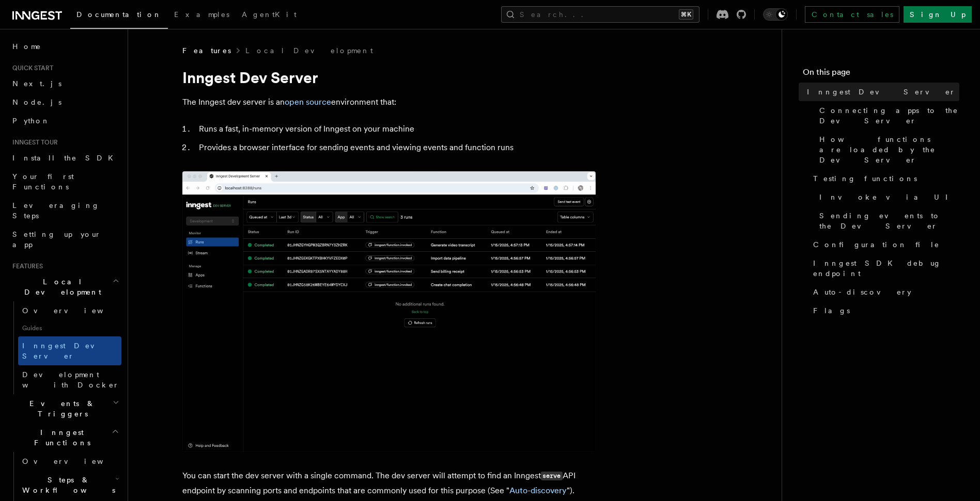 This screenshot has height=501, width=980. I want to click on span: Documentation, so click(119, 14).